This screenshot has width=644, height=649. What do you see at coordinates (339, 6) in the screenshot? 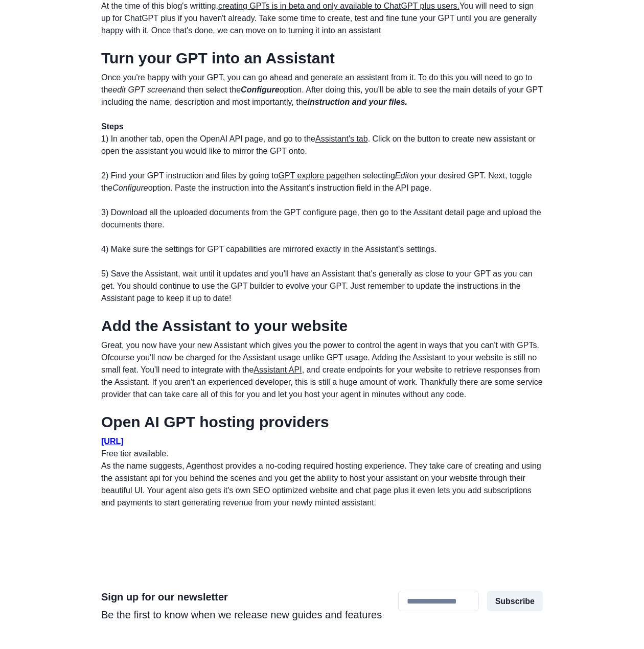
I see `u: creating GPTs is in beta and only available to ChatGPT plus users.` at bounding box center [339, 6].